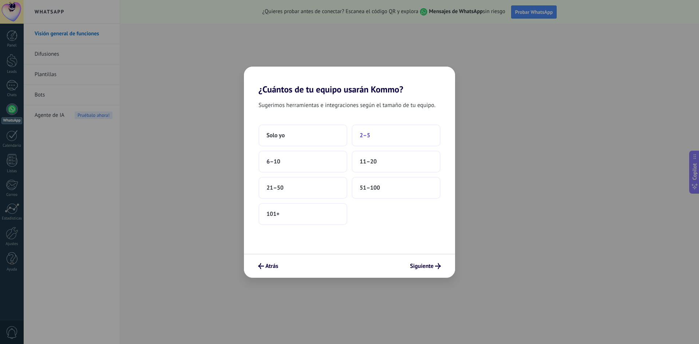 The height and width of the screenshot is (344, 699). Describe the element at coordinates (275, 135) in the screenshot. I see `span: Solo yo` at that location.